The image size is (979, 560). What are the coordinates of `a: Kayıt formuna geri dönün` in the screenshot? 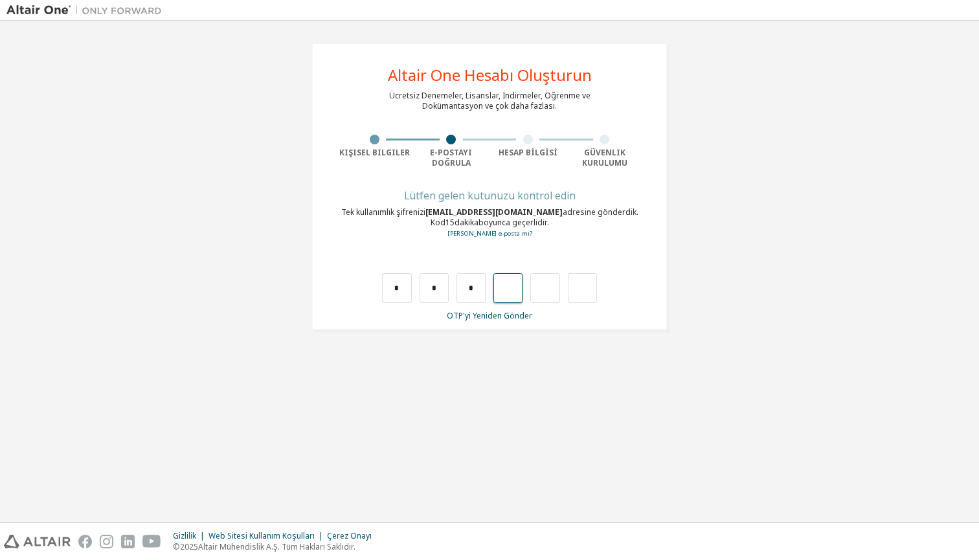 It's located at (490, 233).